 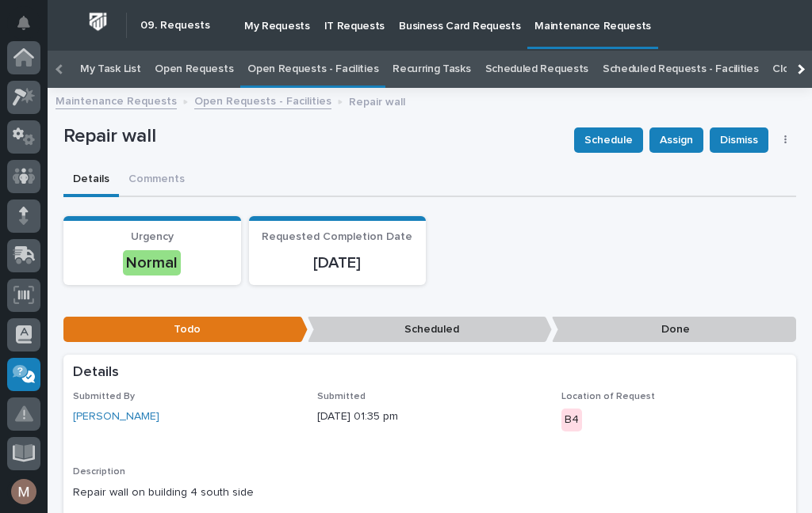 I want to click on a: Open Requests, so click(x=194, y=69).